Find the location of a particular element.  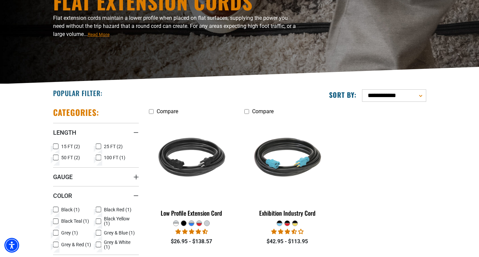

a: black Low Profile Extension Cord is located at coordinates (192, 169).